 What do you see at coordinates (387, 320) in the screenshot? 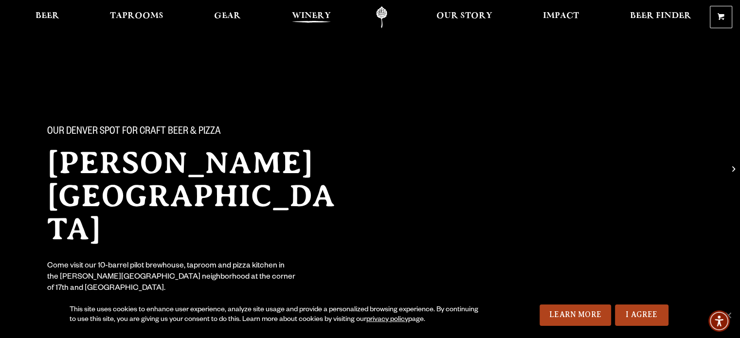
I see `a: privacy policy` at bounding box center [387, 320].